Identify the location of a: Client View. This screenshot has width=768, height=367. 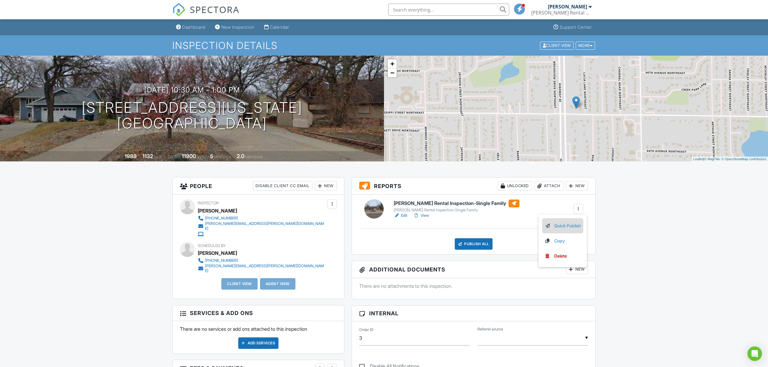
(557, 45).